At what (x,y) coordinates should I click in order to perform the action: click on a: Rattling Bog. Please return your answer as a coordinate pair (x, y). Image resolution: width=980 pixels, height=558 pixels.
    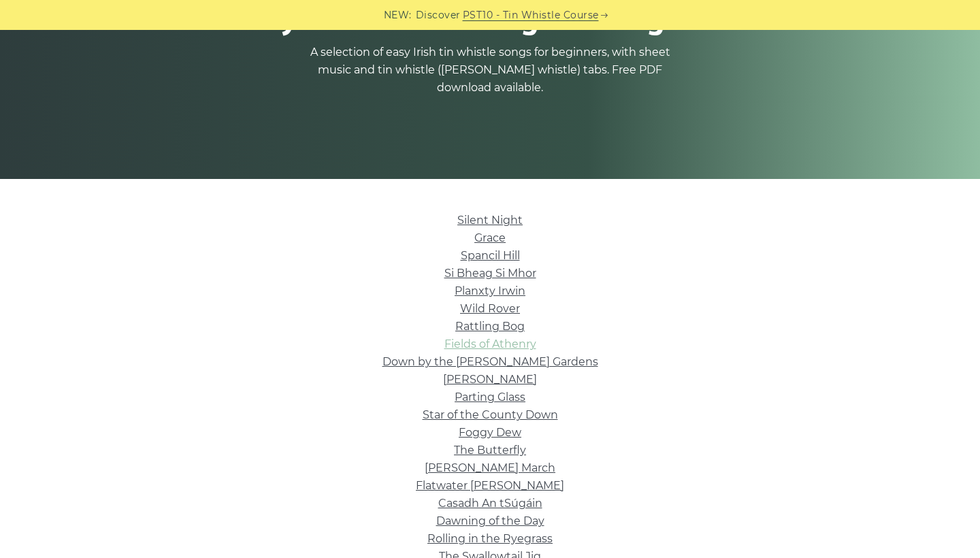
    Looking at the image, I should click on (490, 326).